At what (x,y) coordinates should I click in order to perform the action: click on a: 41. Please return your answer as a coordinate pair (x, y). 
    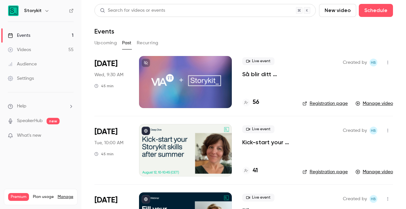
    Looking at the image, I should click on (250, 171).